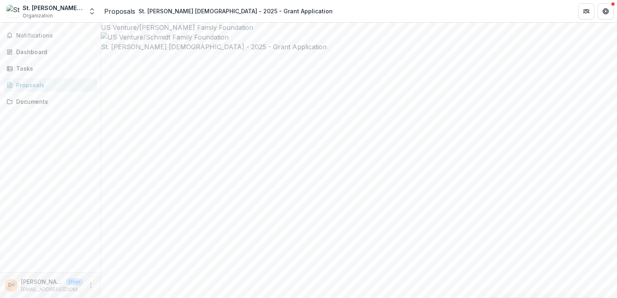  Describe the element at coordinates (91, 286) in the screenshot. I see `button: More` at that location.